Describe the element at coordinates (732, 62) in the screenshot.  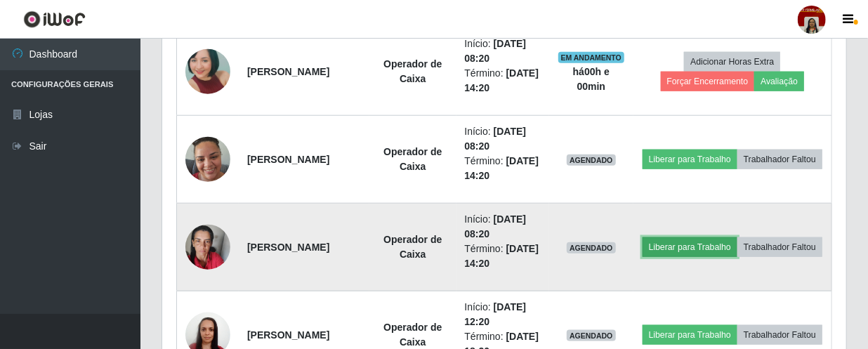
I see `button: Adicionar Horas Extra` at that location.